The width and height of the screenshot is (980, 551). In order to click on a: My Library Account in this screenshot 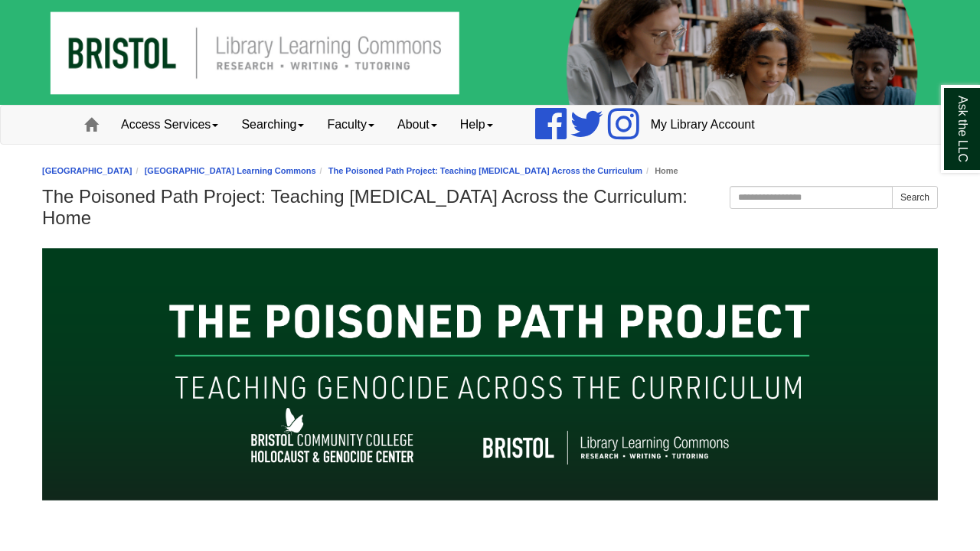, I will do `click(703, 125)`.